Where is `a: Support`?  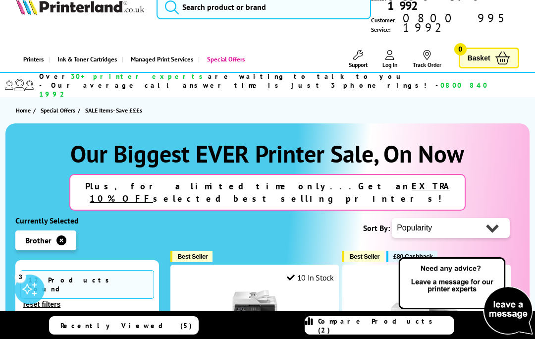
a: Support is located at coordinates (358, 59).